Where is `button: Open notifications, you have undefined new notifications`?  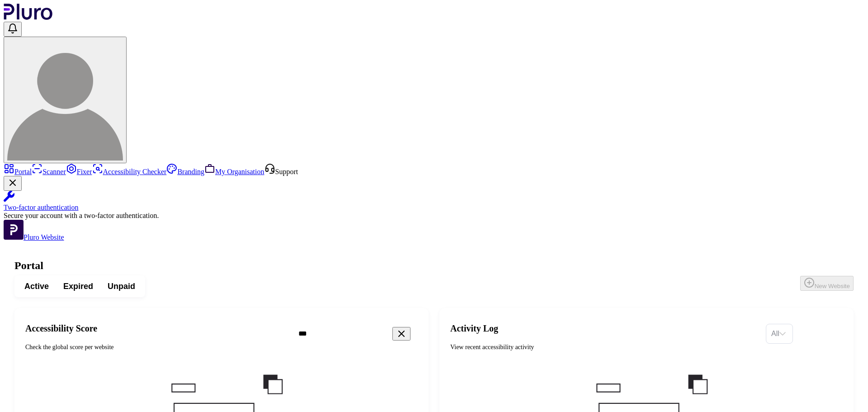 button: Open notifications, you have undefined new notifications is located at coordinates (13, 29).